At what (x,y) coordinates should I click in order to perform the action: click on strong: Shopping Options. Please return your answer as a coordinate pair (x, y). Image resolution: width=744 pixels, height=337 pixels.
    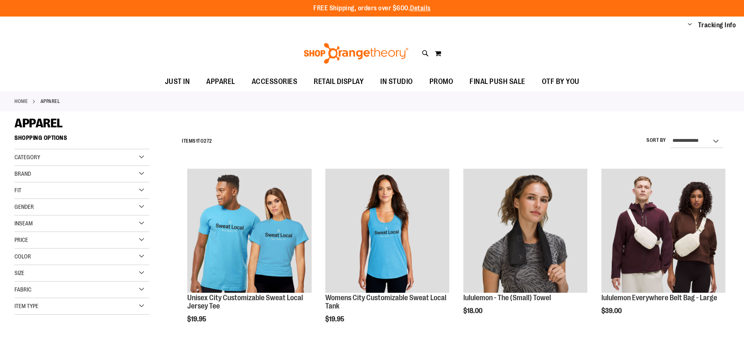
    Looking at the image, I should click on (82, 140).